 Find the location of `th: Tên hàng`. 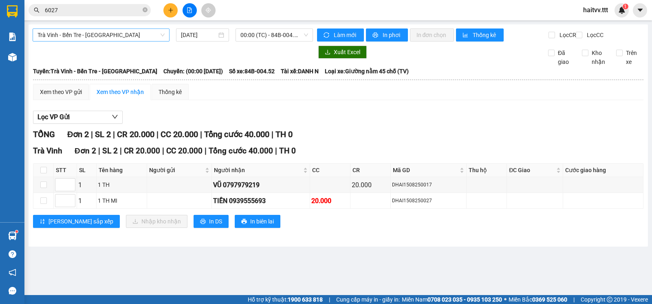

th: Tên hàng is located at coordinates (122, 170).